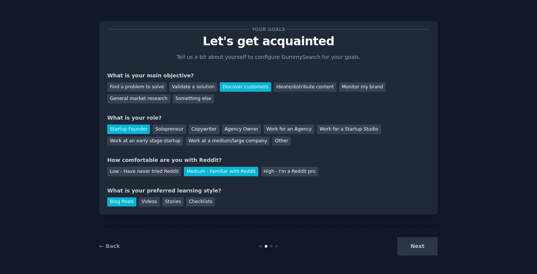  What do you see at coordinates (128, 129) in the screenshot?
I see `div: Startup Founder` at bounding box center [128, 129].